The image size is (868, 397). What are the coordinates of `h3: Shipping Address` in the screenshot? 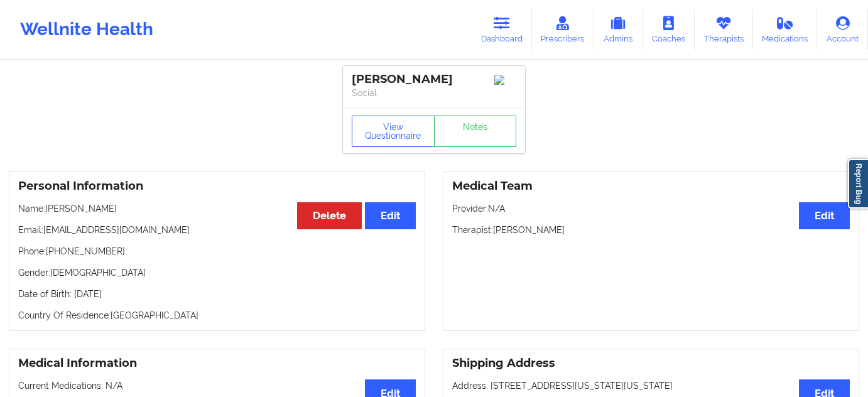 It's located at (651, 363).